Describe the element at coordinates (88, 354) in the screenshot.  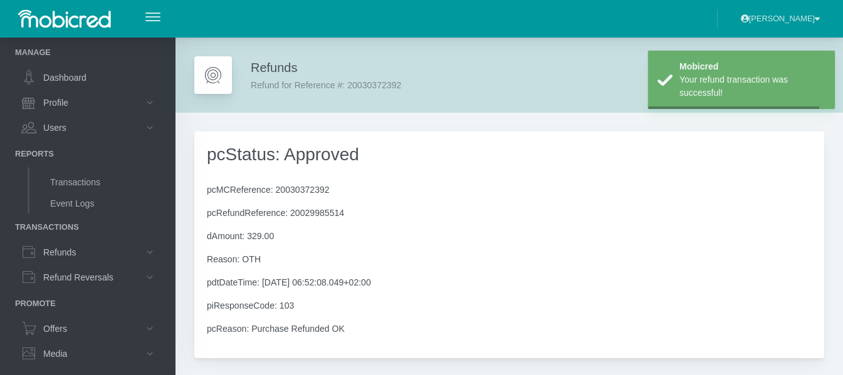
I see `a: Media` at that location.